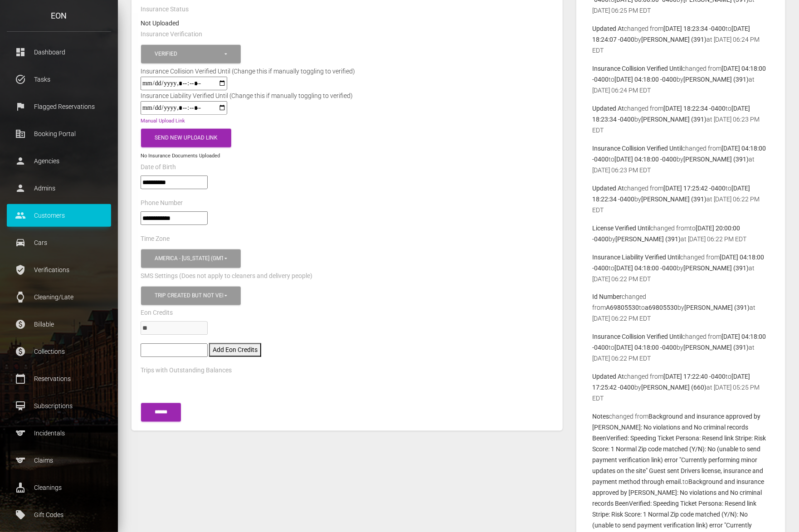 The width and height of the screenshot is (799, 532). I want to click on p: Flagged Reservations, so click(59, 106).